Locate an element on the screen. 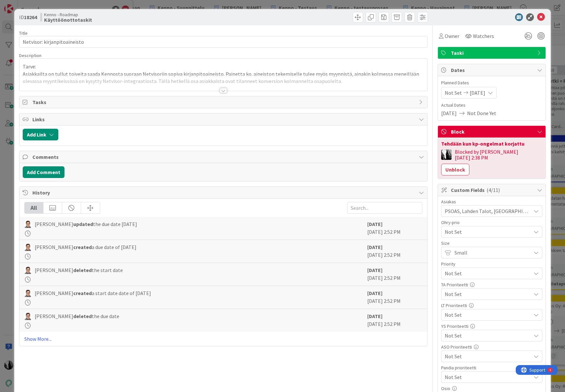 The width and height of the screenshot is (565, 392). span: Owner is located at coordinates (452, 36).